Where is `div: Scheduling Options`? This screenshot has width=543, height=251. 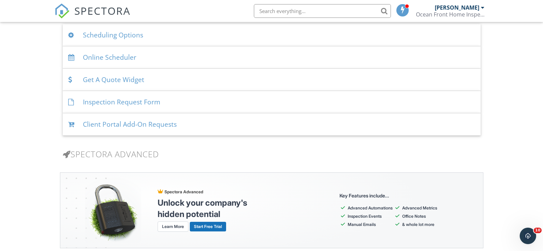
div: Scheduling Options is located at coordinates (272, 35).